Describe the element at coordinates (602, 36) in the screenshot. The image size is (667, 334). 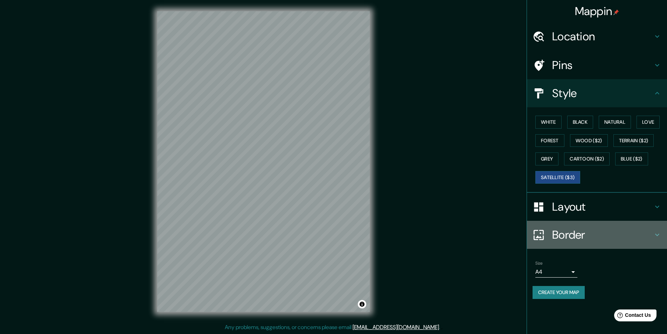
I see `h4: Location` at that location.